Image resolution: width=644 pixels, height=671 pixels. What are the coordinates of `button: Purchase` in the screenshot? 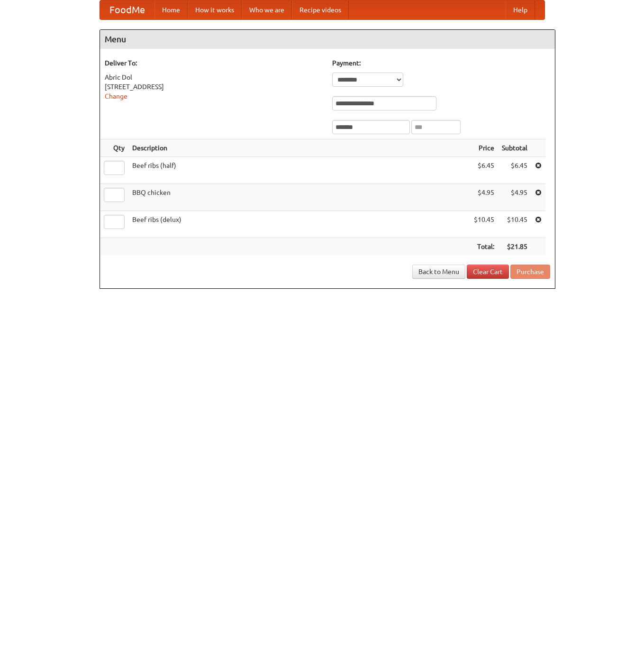 It's located at (530, 272).